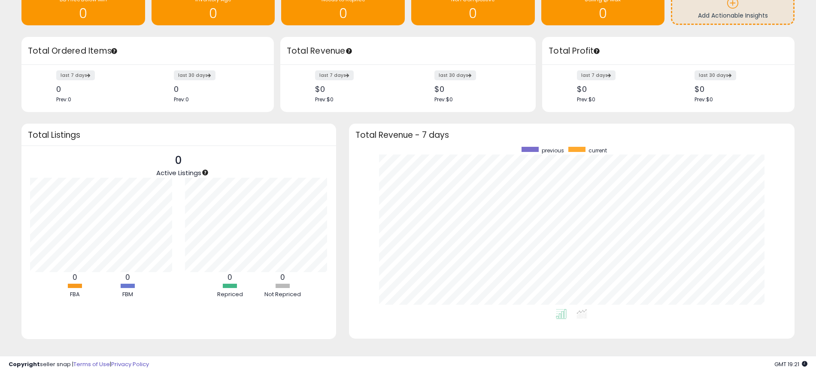  What do you see at coordinates (179, 135) in the screenshot?
I see `h3: Total Listings` at bounding box center [179, 135].